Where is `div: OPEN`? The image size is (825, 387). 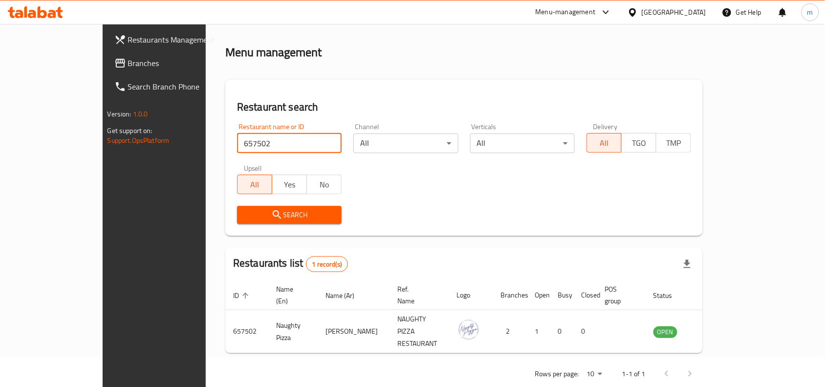
div: OPEN is located at coordinates (665, 332).